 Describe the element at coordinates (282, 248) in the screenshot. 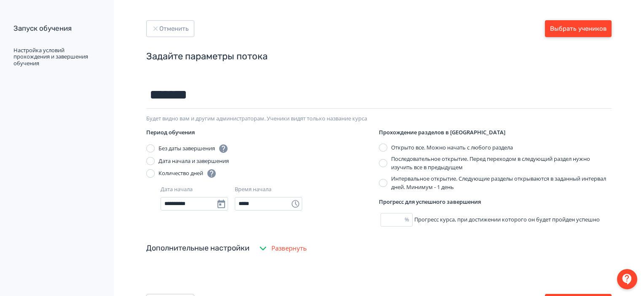

I see `button: Развернуть` at that location.